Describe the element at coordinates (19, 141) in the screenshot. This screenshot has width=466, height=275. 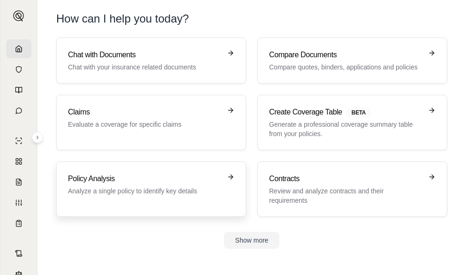
I see `a: Single Policy` at that location.